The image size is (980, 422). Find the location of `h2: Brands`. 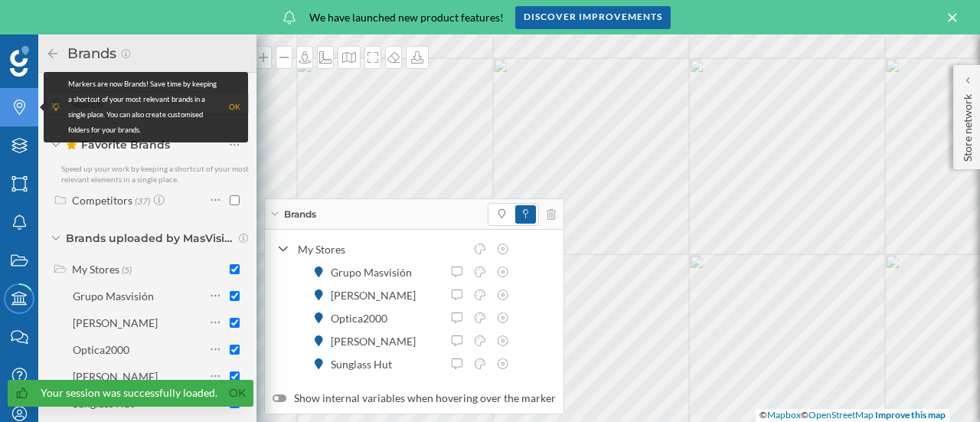

h2: Brands is located at coordinates (90, 54).